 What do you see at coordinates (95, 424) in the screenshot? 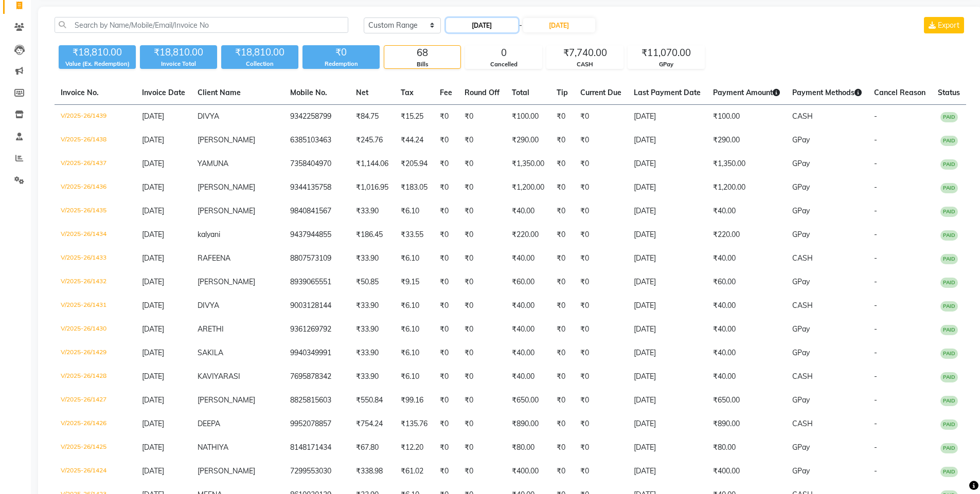
I see `td: V/2025-26/1426` at bounding box center [95, 424].